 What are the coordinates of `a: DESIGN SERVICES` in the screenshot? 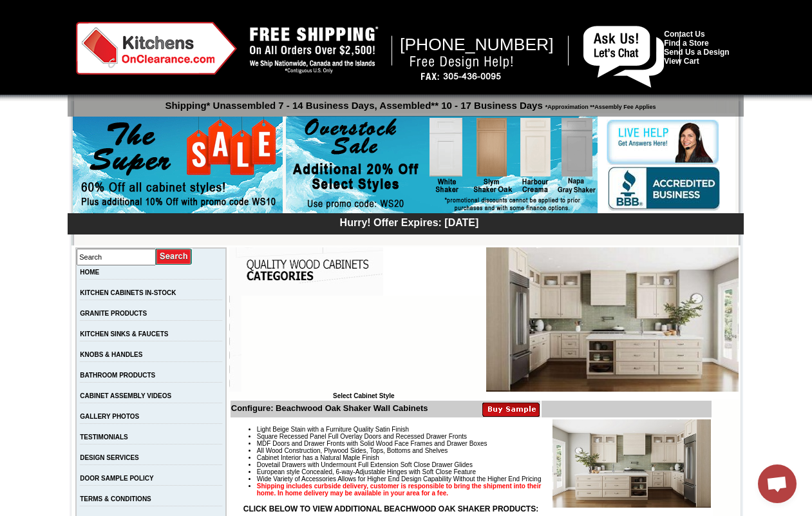 It's located at (109, 458).